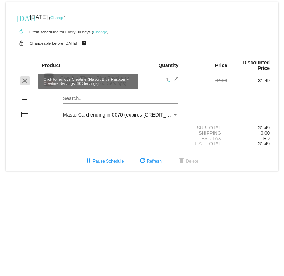  What do you see at coordinates (21, 32) in the screenshot?
I see `mat-icon: autorenew` at bounding box center [21, 32].